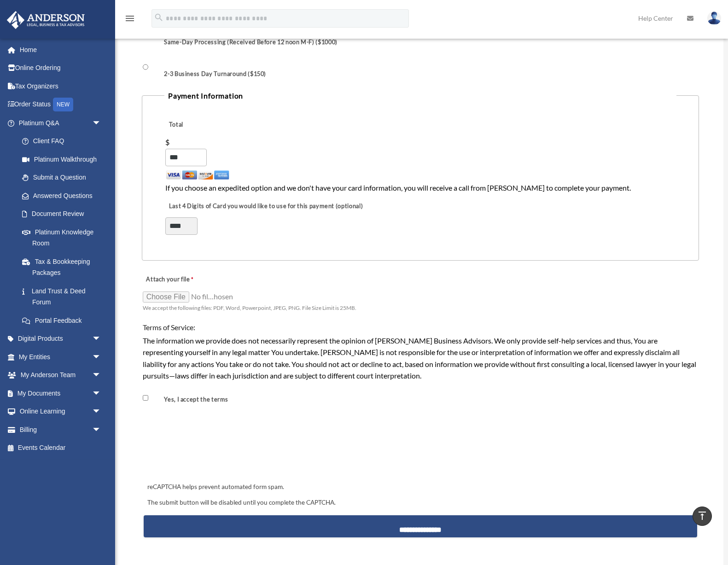 The width and height of the screenshot is (728, 565). Describe the element at coordinates (63, 104) in the screenshot. I see `div: NEW` at that location.